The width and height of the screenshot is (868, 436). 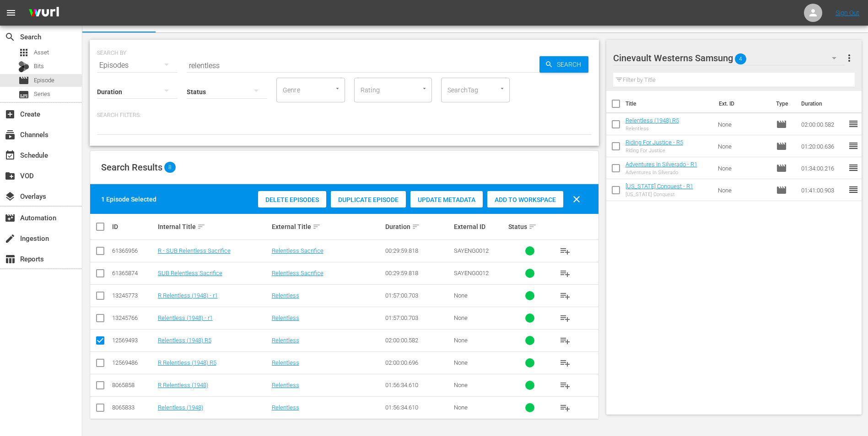 What do you see at coordinates (134, 408) in the screenshot?
I see `div: 8065833` at bounding box center [134, 408].